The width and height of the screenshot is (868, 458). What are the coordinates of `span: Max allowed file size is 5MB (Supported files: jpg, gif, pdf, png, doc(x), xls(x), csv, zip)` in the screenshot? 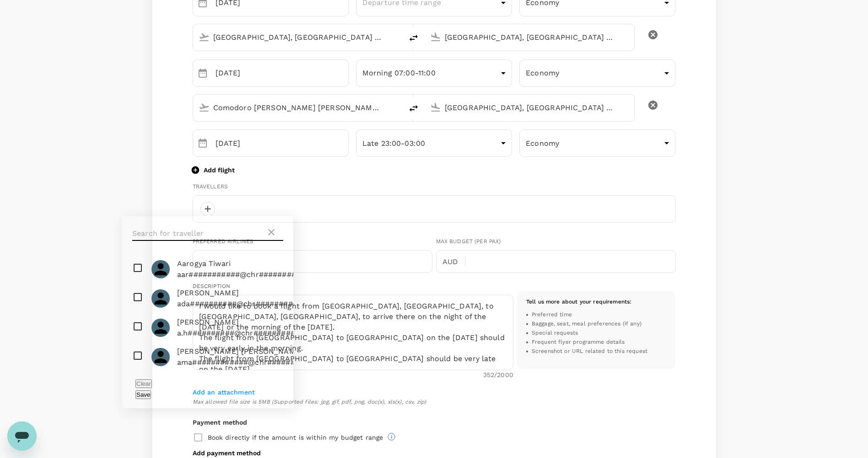 It's located at (434, 402).